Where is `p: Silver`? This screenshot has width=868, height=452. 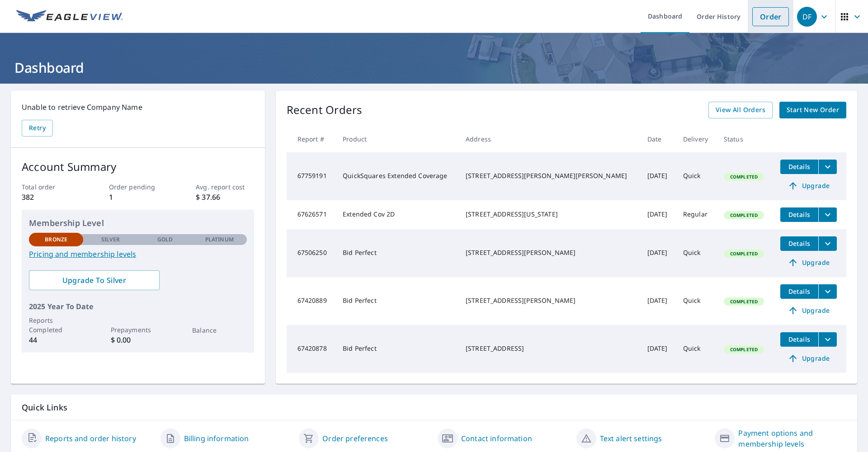
p: Silver is located at coordinates (111, 239).